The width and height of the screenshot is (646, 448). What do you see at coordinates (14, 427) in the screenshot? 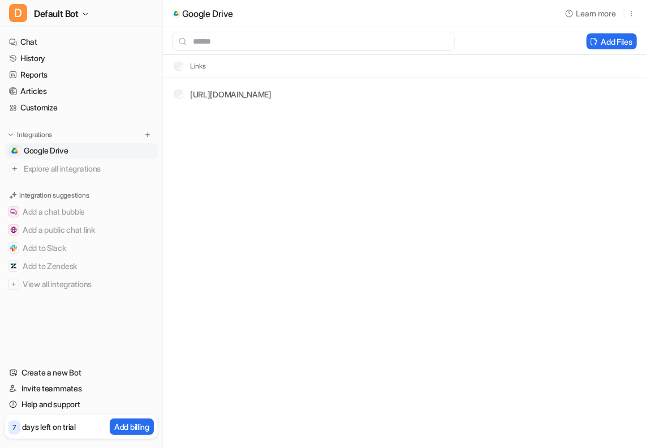
I see `p: 7` at bounding box center [14, 427].